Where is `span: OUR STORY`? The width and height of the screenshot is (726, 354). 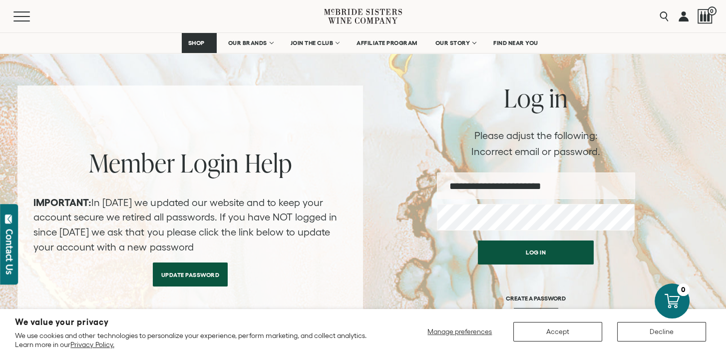
span: OUR STORY is located at coordinates (453, 43).